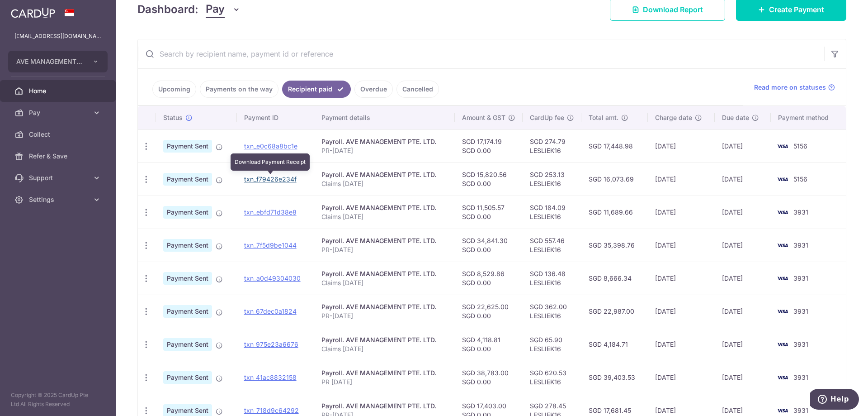 This screenshot has width=868, height=416. I want to click on a: Payments on the way, so click(239, 89).